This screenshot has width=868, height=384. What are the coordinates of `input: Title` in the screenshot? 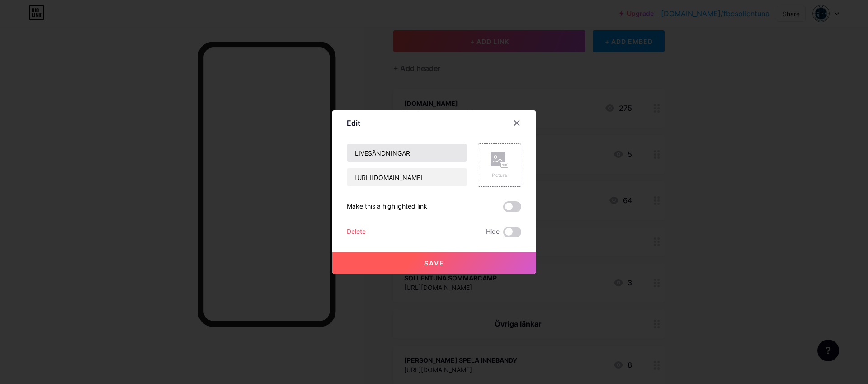 It's located at (407, 153).